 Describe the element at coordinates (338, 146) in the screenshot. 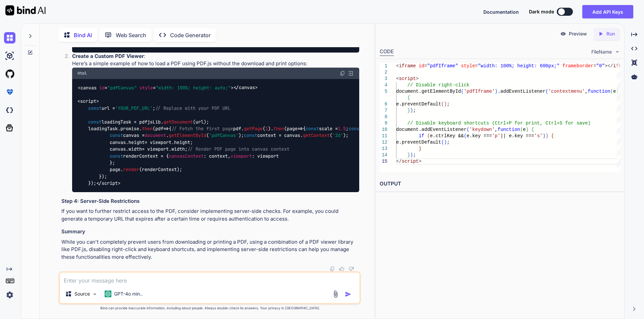

I see `span: url = ; loadingTask = pdfjsLib. (url); loadingTask. . ( { pdf. ( ). ( { scale = ; viewport = page...` at that location.